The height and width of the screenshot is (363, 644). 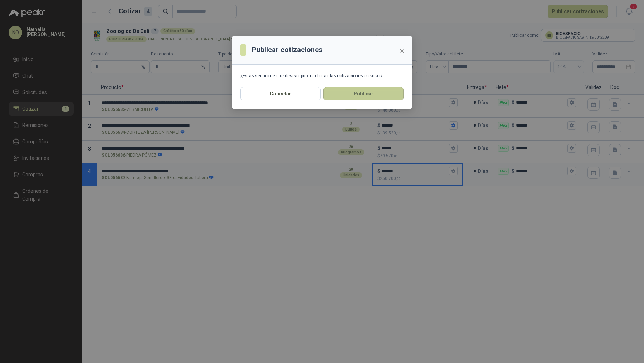 What do you see at coordinates (402, 51) in the screenshot?
I see `button: Close` at bounding box center [402, 51].